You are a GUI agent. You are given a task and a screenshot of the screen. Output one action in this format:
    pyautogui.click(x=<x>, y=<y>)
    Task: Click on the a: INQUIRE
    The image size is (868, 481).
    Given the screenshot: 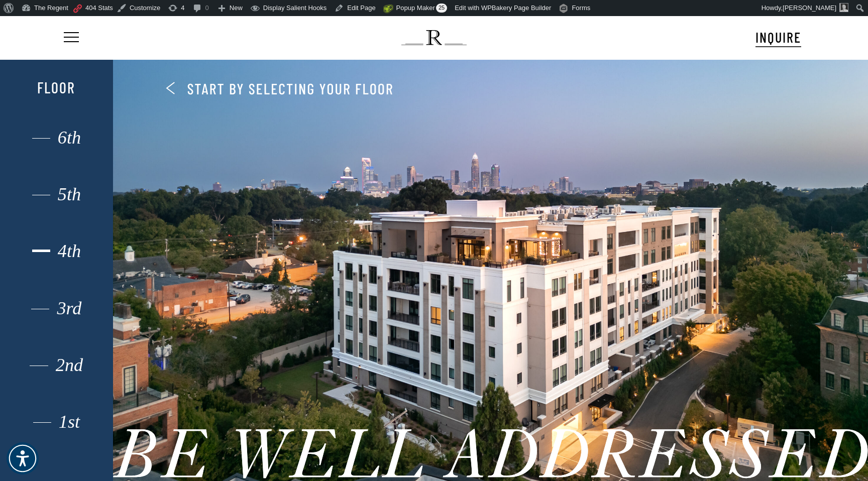 What is the action you would take?
    pyautogui.click(x=779, y=37)
    